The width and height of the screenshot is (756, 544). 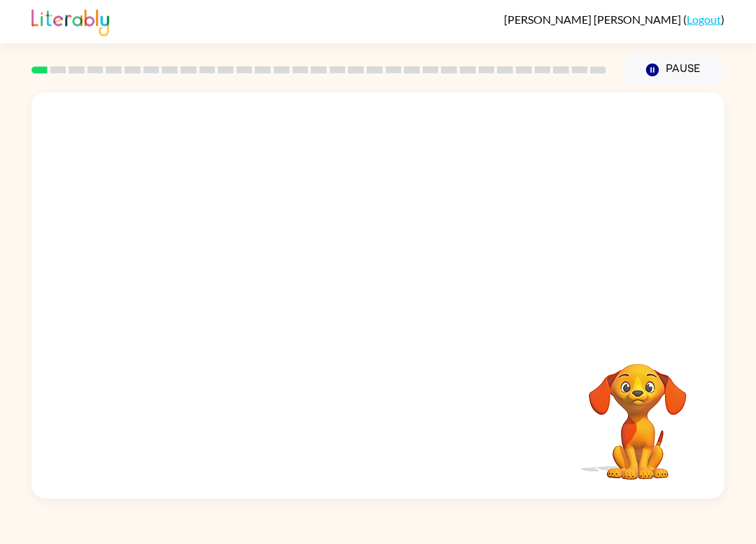 What do you see at coordinates (638, 412) in the screenshot?
I see `video: Your browser must support playing .mp4 files to use Literably. Please try using another browser.` at bounding box center [638, 412].